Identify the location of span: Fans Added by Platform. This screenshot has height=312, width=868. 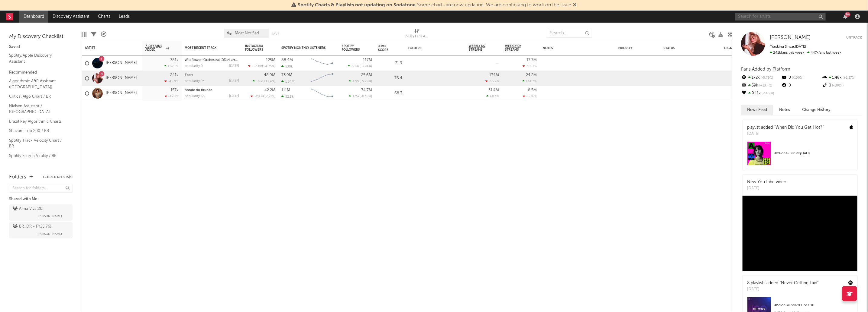
(765, 69).